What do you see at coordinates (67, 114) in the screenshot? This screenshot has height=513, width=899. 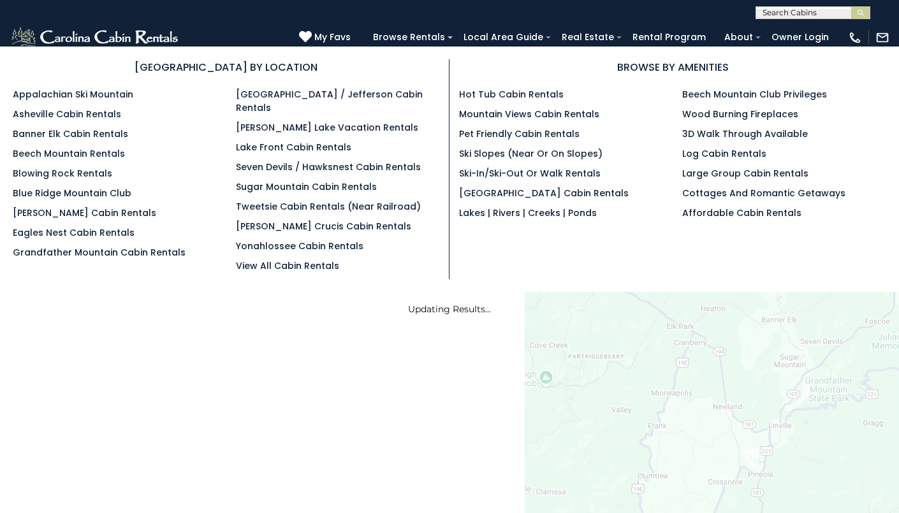 I see `a: Asheville Cabin Rentals` at bounding box center [67, 114].